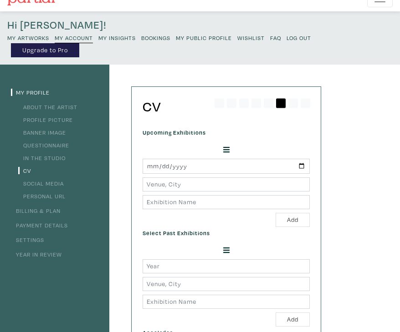  I want to click on a: Wishlist, so click(251, 37).